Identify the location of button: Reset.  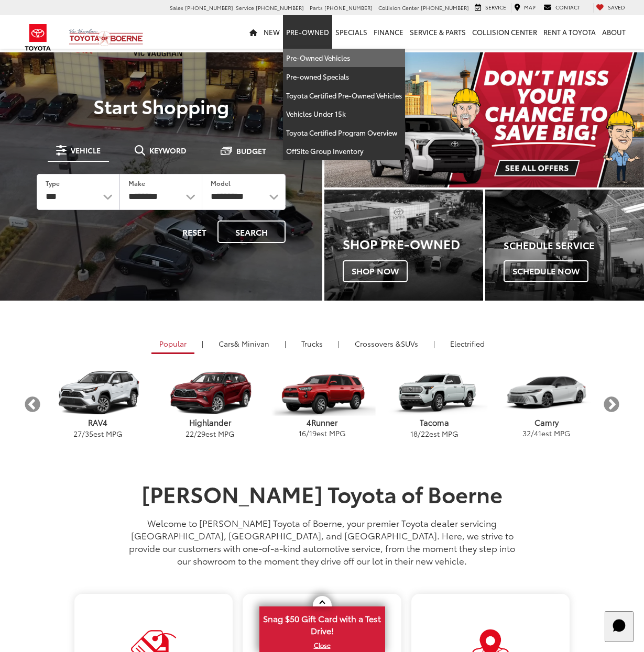
(194, 232).